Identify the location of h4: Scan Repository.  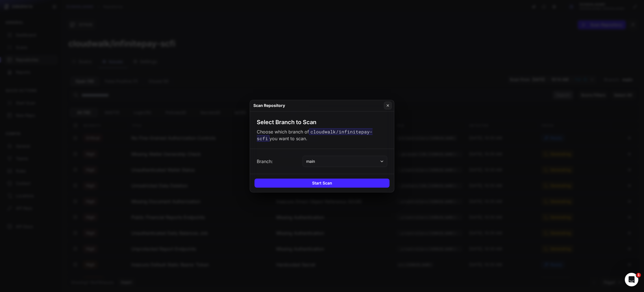
(269, 106).